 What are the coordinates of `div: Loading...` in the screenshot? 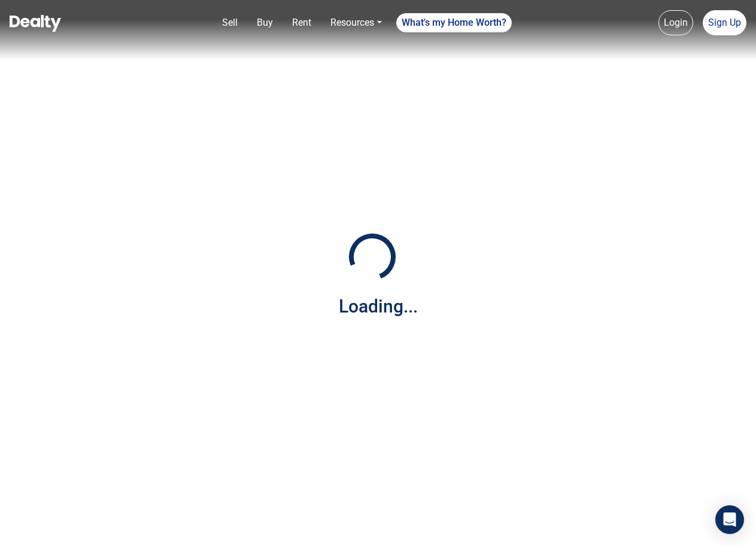 It's located at (378, 306).